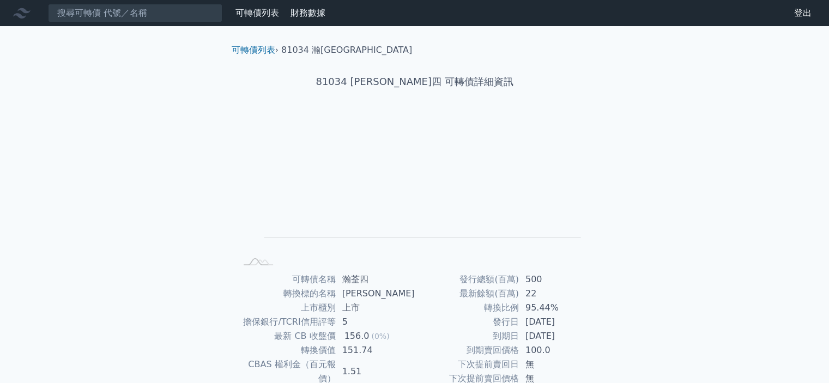  I want to click on div: 156.0, so click(357, 336).